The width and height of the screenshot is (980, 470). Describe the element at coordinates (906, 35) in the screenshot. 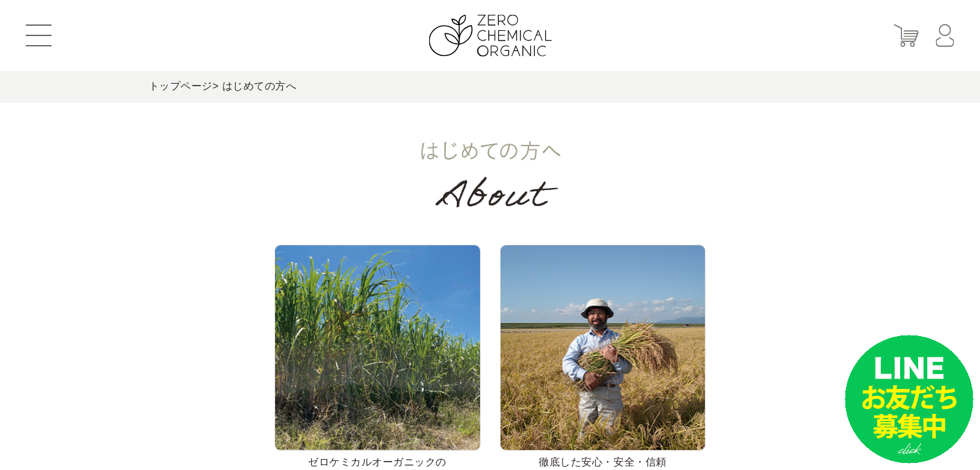

I see `img: カート` at that location.